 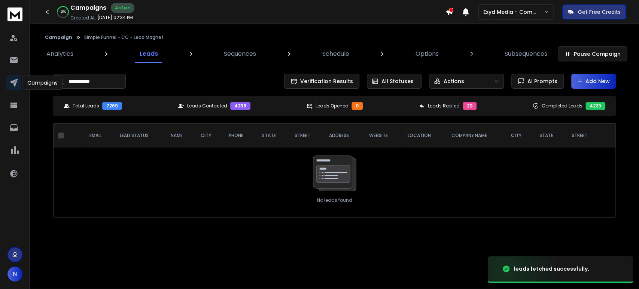 What do you see at coordinates (470, 106) in the screenshot?
I see `div: 20` at bounding box center [470, 106].